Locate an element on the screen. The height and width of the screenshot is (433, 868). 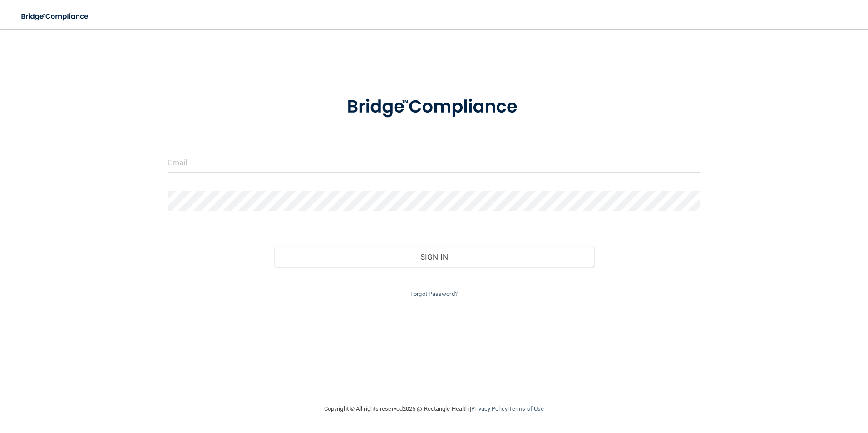
input: Email is located at coordinates (434, 163).